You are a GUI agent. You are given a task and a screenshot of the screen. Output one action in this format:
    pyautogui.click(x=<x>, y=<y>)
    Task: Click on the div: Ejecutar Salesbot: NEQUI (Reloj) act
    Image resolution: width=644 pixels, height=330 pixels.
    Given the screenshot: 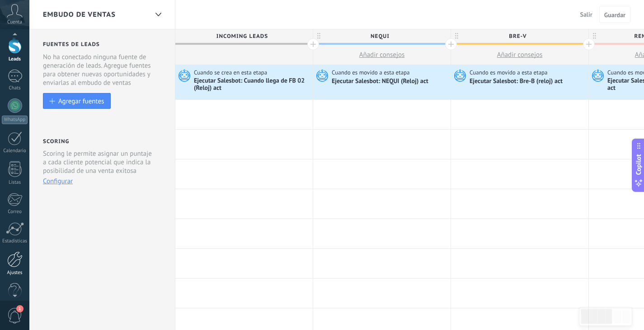 What is the action you would take?
    pyautogui.click(x=381, y=82)
    